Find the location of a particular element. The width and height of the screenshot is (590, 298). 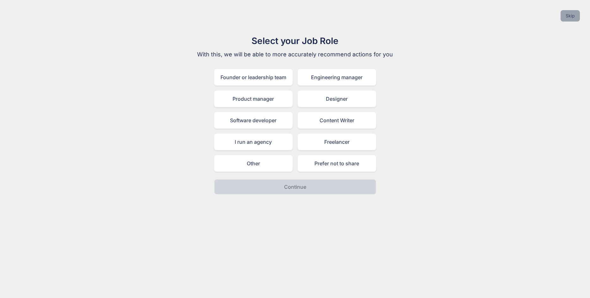

h1: Select your Job Role is located at coordinates (295, 41).